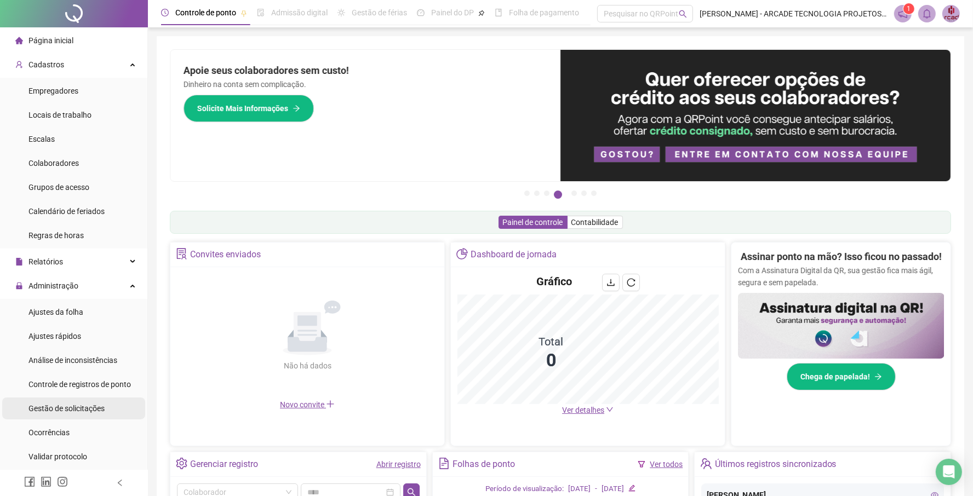 The height and width of the screenshot is (496, 973). Describe the element at coordinates (181, 254) in the screenshot. I see `span: solution` at that location.